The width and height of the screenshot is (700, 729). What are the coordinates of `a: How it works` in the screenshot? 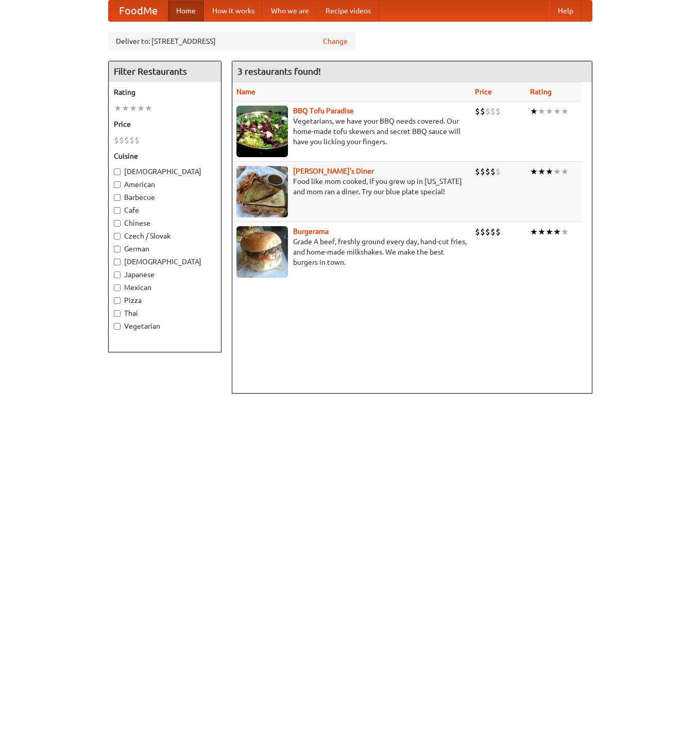 It's located at (233, 11).